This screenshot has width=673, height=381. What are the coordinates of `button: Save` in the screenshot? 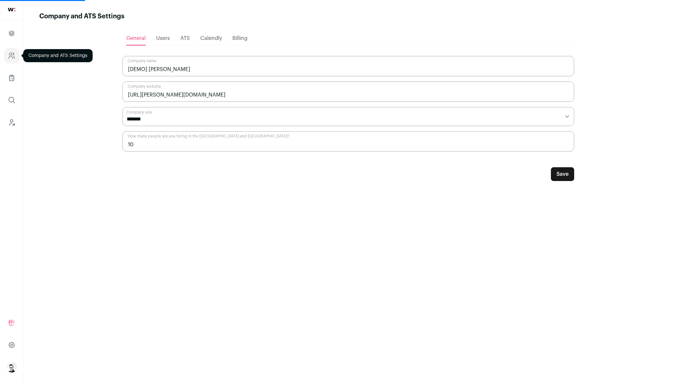 It's located at (562, 174).